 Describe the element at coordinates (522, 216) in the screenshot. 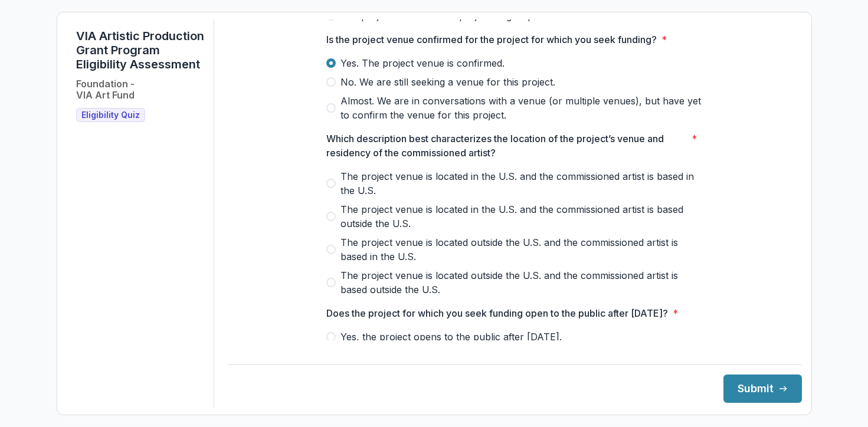

I see `span: The project venue is located in the U.S. and the commissioned artist is based outside the U.S.` at that location.